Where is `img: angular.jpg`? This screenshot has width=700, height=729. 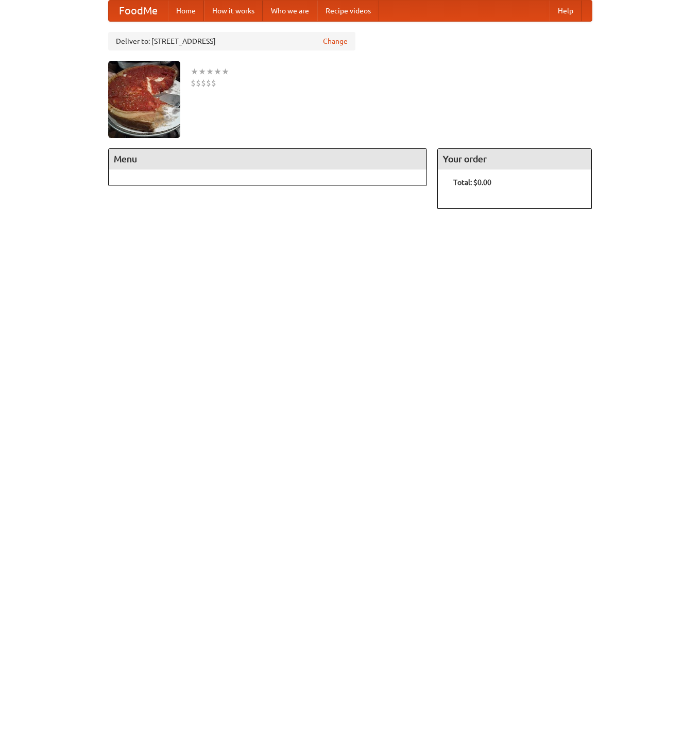
img: angular.jpg is located at coordinates (144, 100).